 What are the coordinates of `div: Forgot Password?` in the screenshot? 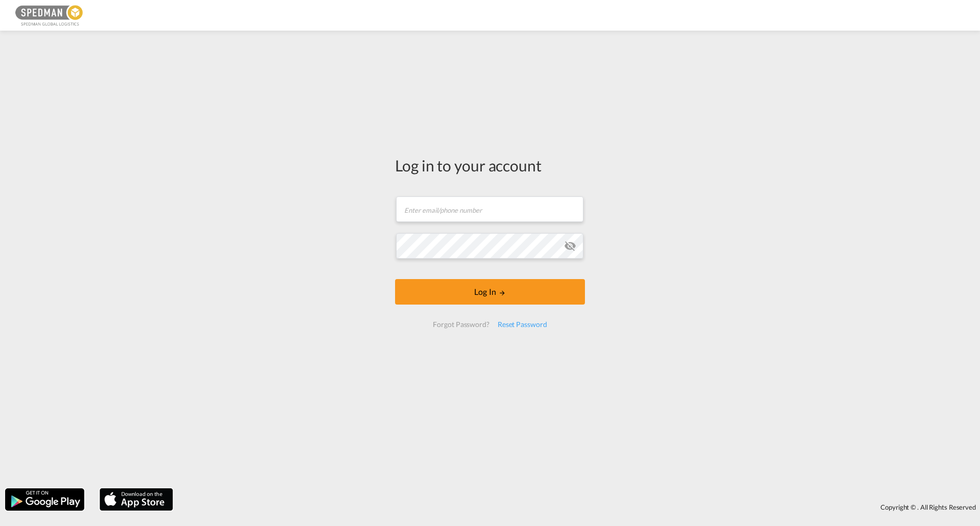 It's located at (461, 325).